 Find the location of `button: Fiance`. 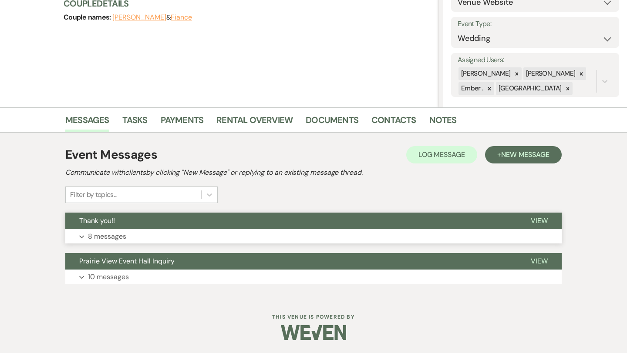

button: Fiance is located at coordinates (181, 17).